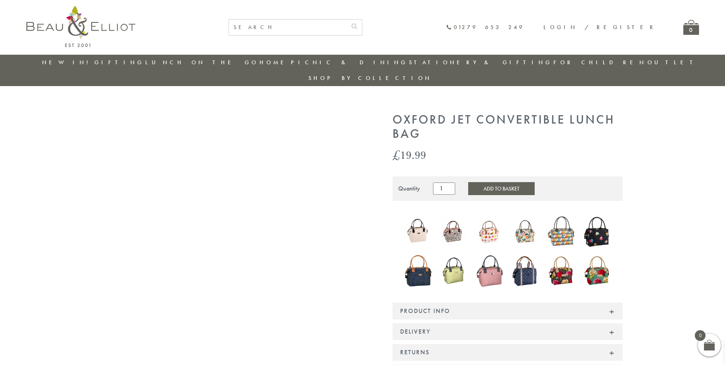  I want to click on div: Delivery, so click(508, 331).